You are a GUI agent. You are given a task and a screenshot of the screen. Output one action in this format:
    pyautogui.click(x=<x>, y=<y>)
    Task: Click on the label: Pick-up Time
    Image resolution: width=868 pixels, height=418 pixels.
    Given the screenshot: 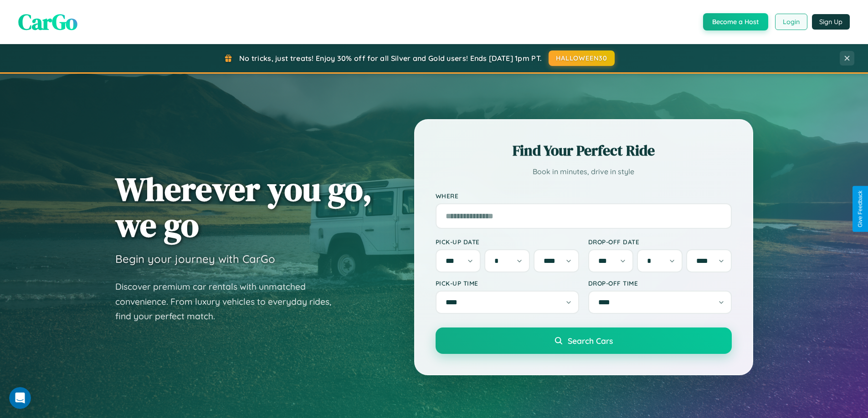 What is the action you would take?
    pyautogui.click(x=507, y=283)
    